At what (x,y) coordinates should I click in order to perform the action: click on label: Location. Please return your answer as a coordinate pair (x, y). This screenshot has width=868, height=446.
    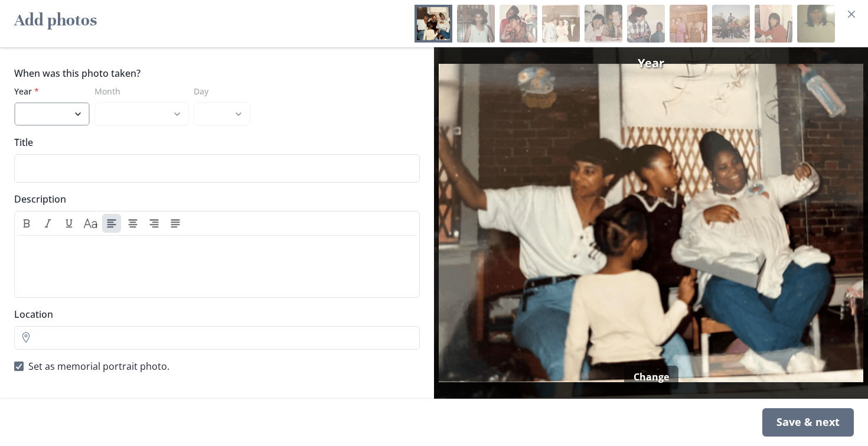
    Looking at the image, I should click on (213, 315).